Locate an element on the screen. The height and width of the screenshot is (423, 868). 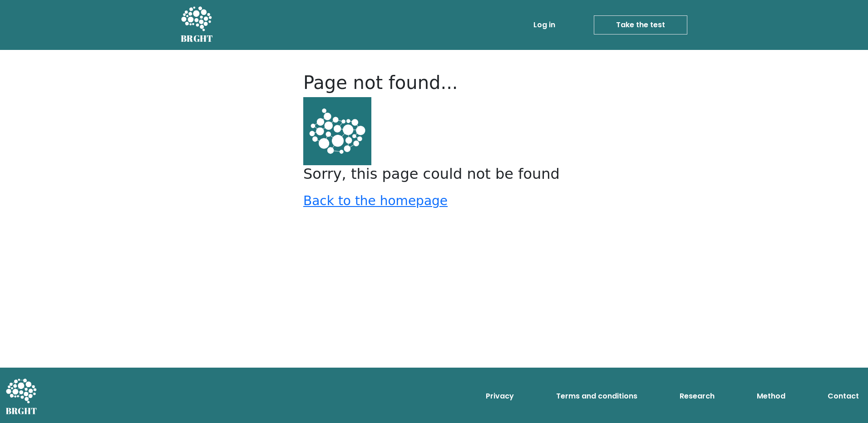
h5: BRGHT is located at coordinates (197, 38).